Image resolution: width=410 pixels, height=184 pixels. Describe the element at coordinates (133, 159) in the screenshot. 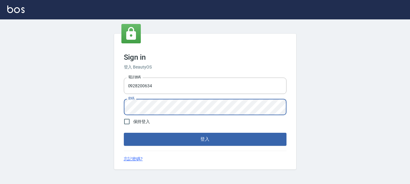

I see `a: 忘記密碼?` at that location.